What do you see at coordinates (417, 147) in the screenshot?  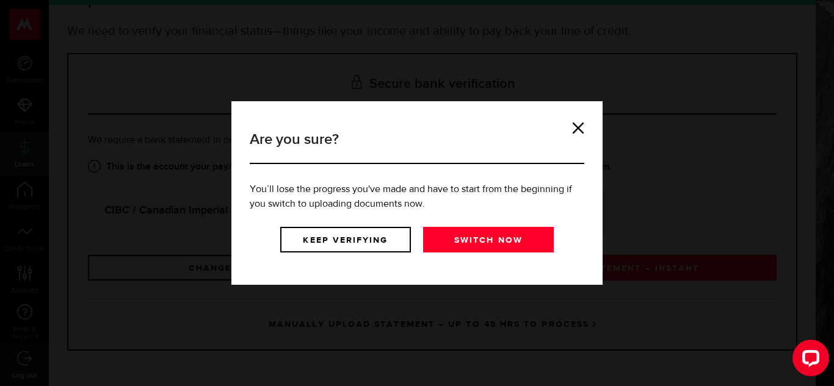 I see `h3: Are you sure?` at bounding box center [417, 147].